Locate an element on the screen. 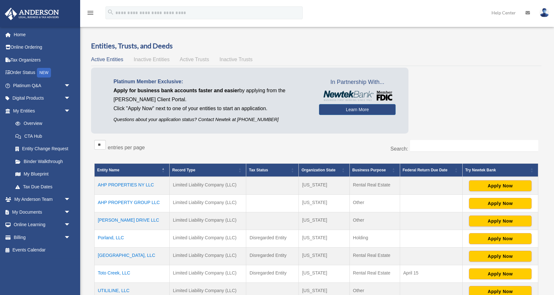 This screenshot has width=554, height=295. td: Porland, LLC is located at coordinates (132, 239).